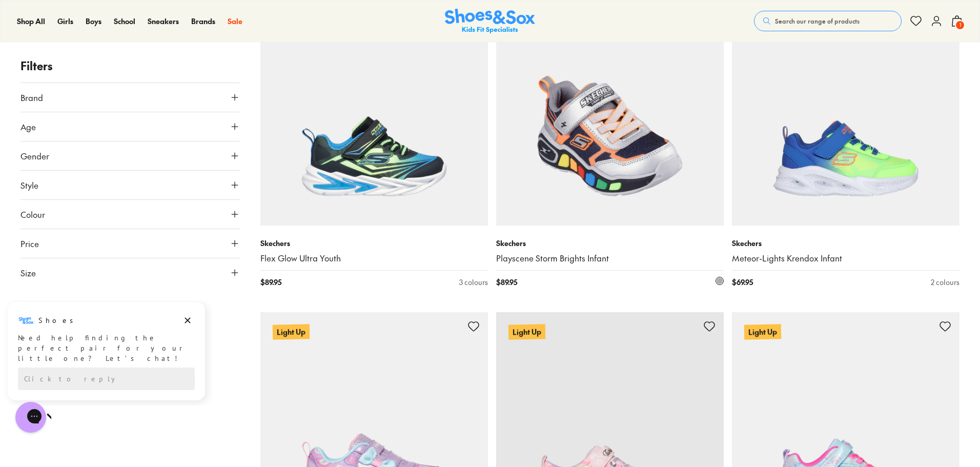 The image size is (980, 467). What do you see at coordinates (33, 215) in the screenshot?
I see `span: Colour` at bounding box center [33, 215].